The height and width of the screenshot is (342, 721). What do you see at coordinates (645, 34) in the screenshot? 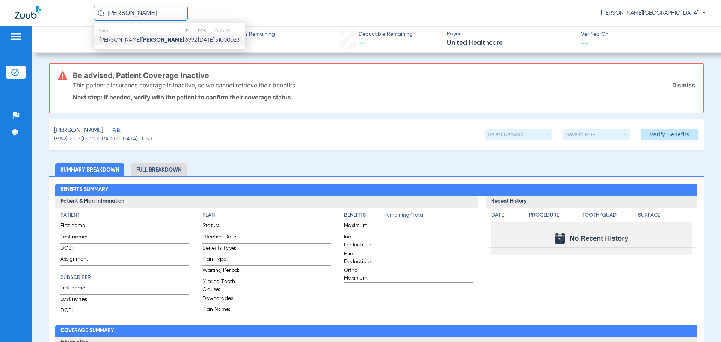
I see `span: Verified On` at bounding box center [645, 34].